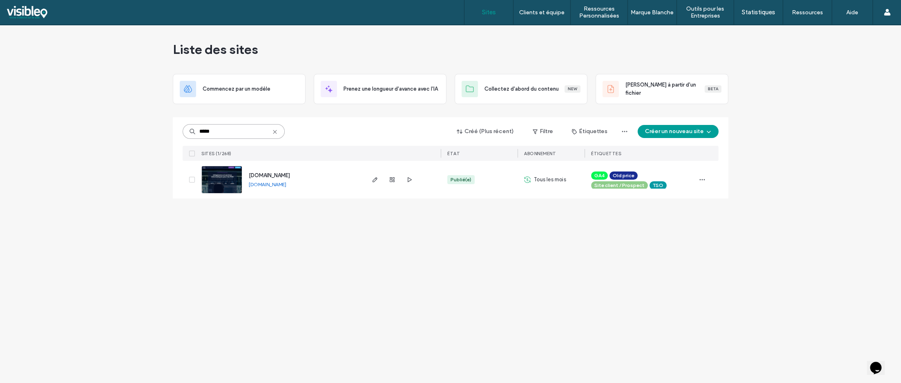 This screenshot has width=901, height=383. Describe the element at coordinates (550, 180) in the screenshot. I see `span: Tous les mois` at that location.